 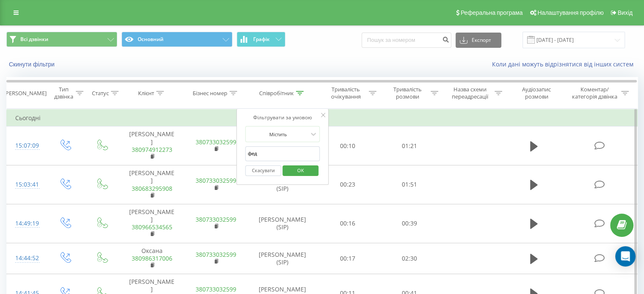 I want to click on button: Скинути фільтри, so click(x=33, y=64).